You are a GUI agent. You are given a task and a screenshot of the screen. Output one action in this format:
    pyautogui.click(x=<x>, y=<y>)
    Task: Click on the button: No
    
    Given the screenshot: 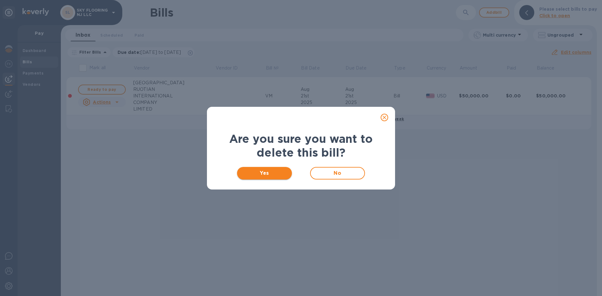 What is the action you would take?
    pyautogui.click(x=337, y=173)
    